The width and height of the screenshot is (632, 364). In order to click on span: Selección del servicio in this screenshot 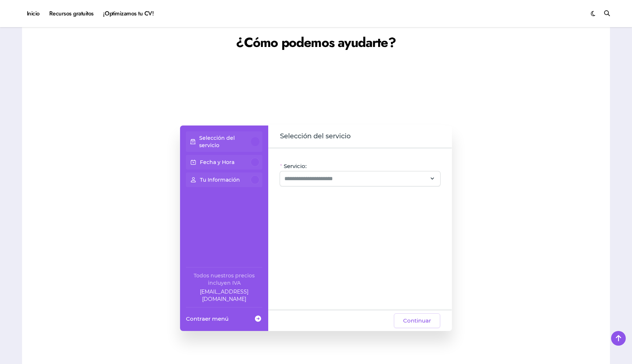, I will do `click(315, 136)`.